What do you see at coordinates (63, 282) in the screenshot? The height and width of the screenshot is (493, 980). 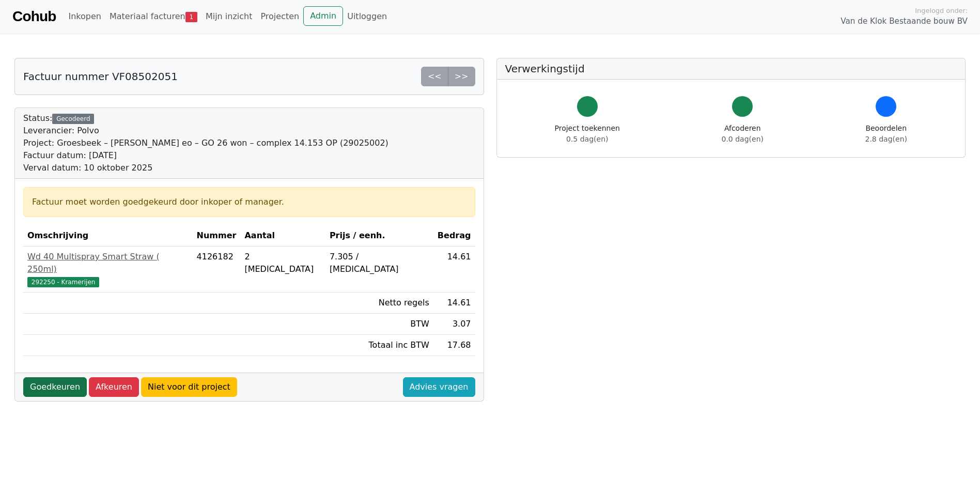 I see `span: 292250 - Kramerijen` at bounding box center [63, 282].